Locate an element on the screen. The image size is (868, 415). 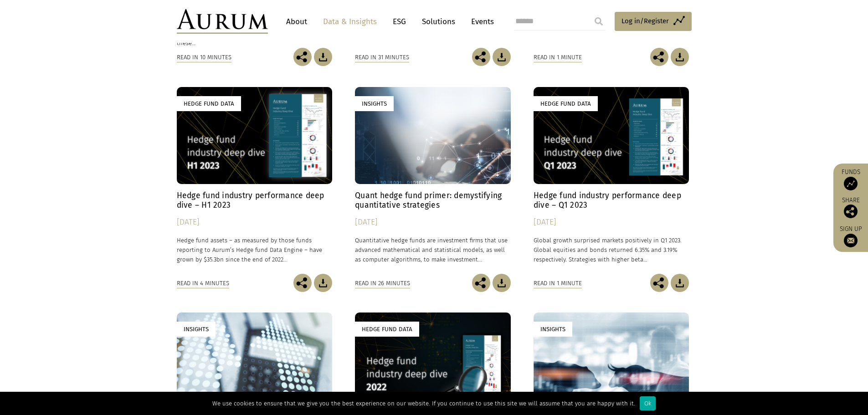
h4: Hedge fund industry performance deep dive – Q1 2023 is located at coordinates (612, 201).